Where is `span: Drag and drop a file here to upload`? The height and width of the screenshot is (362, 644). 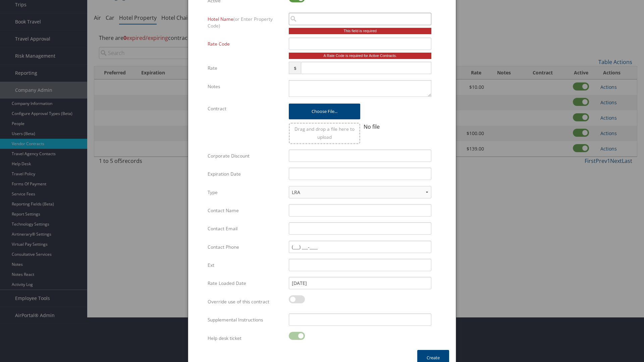 span: Drag and drop a file here to upload is located at coordinates (325, 133).